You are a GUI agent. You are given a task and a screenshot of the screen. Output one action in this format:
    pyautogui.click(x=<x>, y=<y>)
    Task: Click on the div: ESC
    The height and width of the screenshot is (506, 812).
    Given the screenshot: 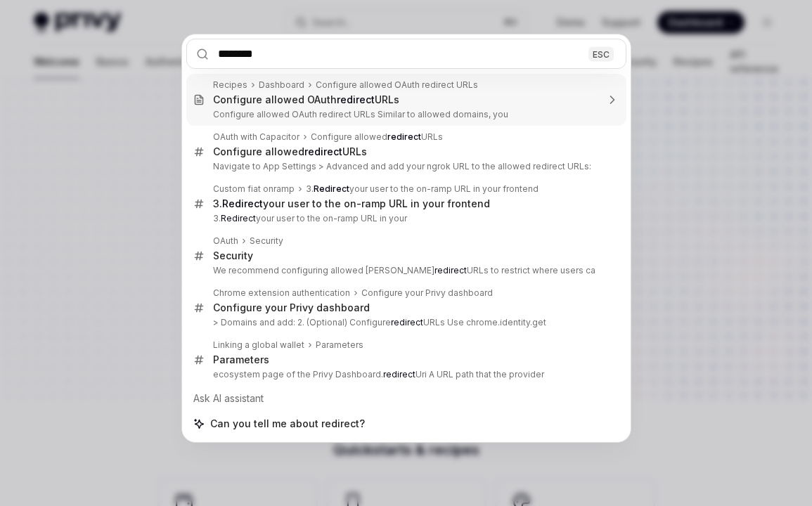 What is the action you would take?
    pyautogui.click(x=601, y=53)
    